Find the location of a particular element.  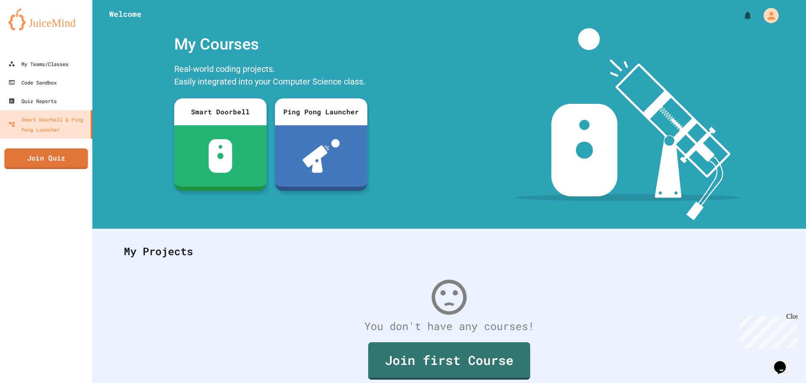

div: My Courses is located at coordinates (271, 44).